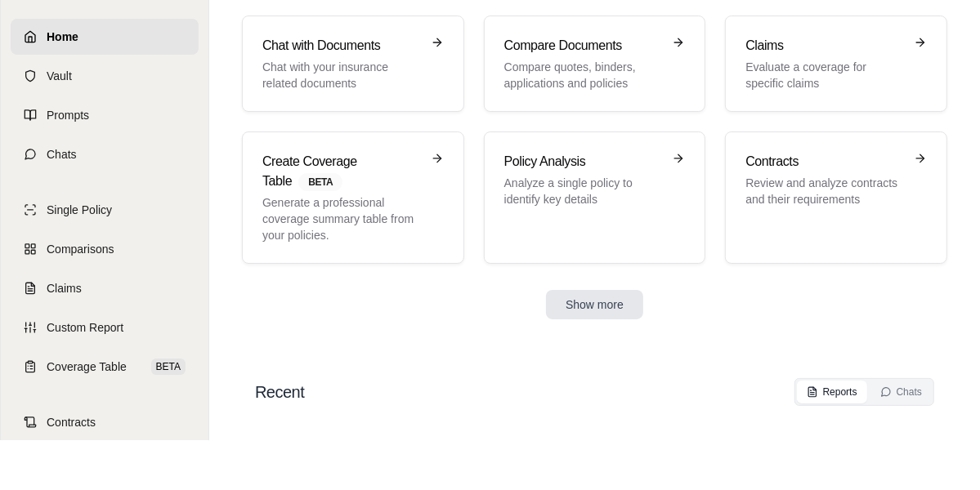 This screenshot has width=980, height=490. What do you see at coordinates (59, 76) in the screenshot?
I see `span: Vault` at bounding box center [59, 76].